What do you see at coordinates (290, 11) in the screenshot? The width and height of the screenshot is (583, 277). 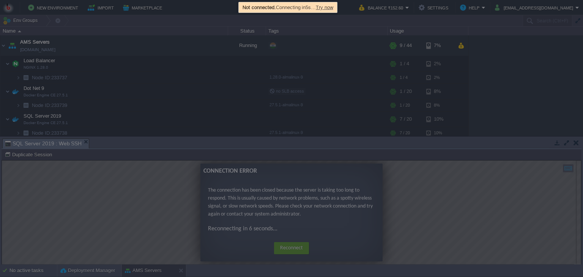 I see `div: Connection Error` at bounding box center [290, 11].